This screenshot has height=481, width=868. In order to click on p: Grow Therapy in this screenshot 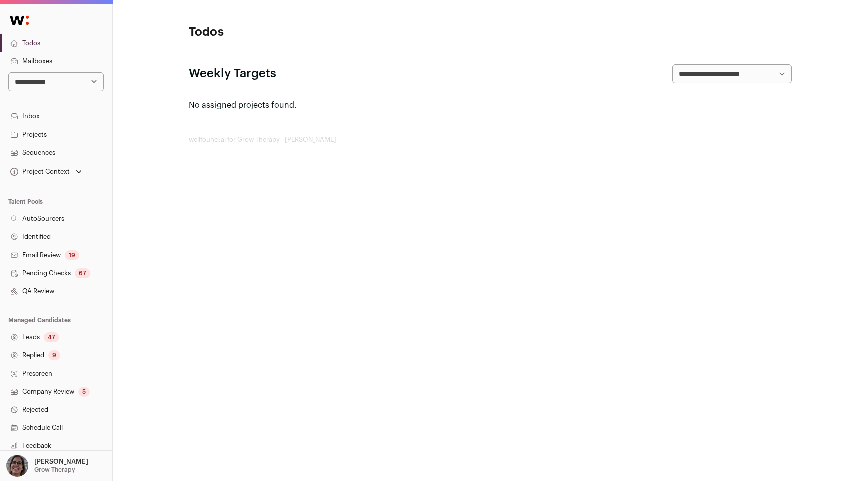, I will do `click(55, 470)`.